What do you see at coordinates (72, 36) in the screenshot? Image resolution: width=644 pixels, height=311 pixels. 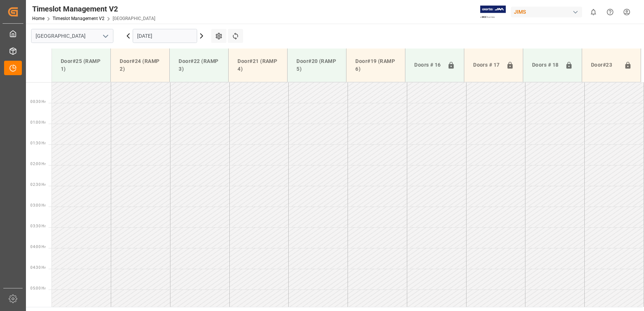 I see `input: Type to search/select` at bounding box center [72, 36].